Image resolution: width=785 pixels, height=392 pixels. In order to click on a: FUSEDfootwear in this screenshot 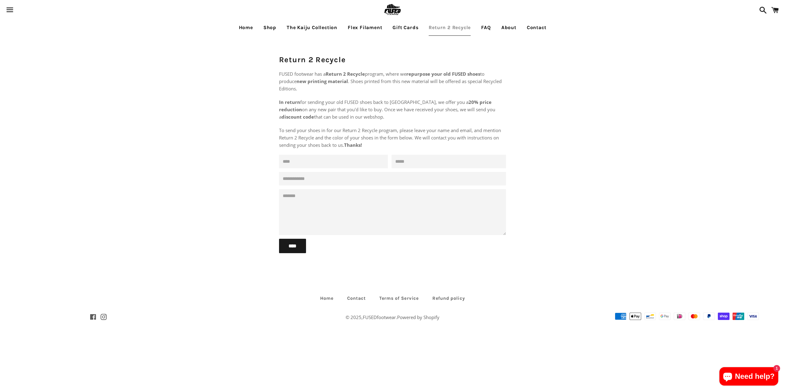, I will do `click(379, 317)`.